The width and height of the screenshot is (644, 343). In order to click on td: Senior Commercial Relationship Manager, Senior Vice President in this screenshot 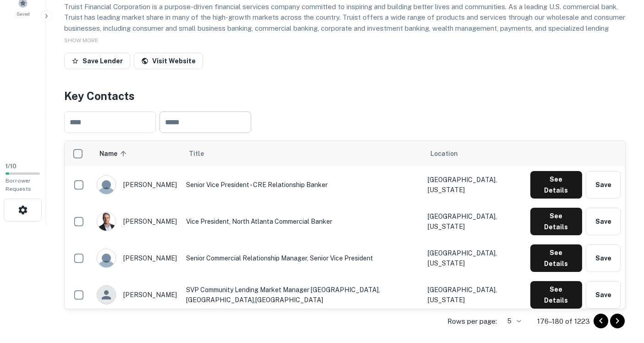, I will do `click(302, 258)`.